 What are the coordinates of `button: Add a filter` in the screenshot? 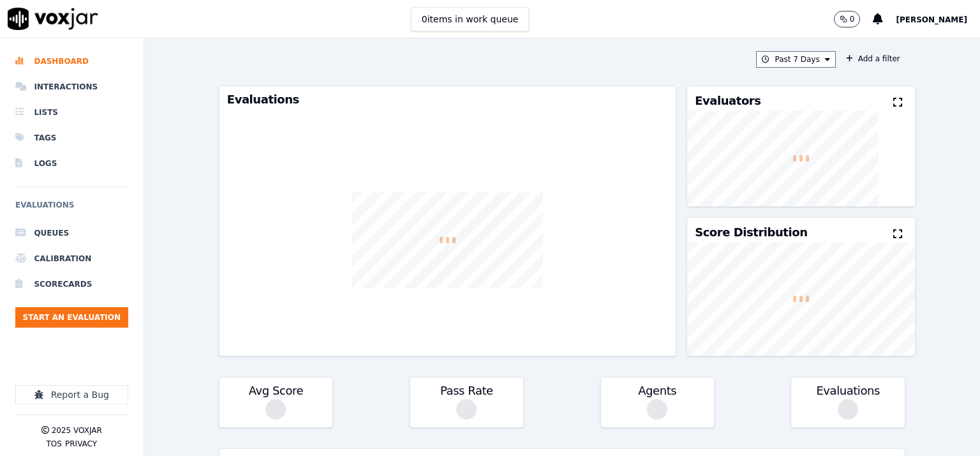 It's located at (873, 59).